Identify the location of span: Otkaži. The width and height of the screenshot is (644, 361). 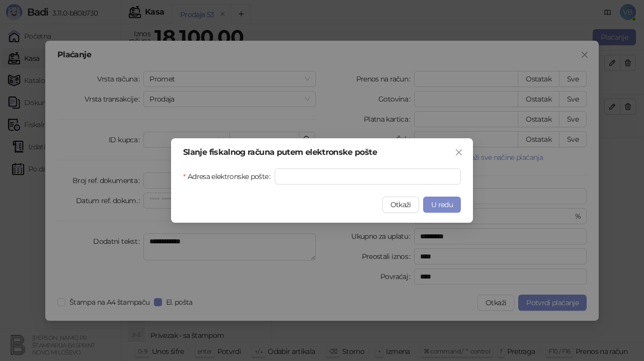
(400, 205).